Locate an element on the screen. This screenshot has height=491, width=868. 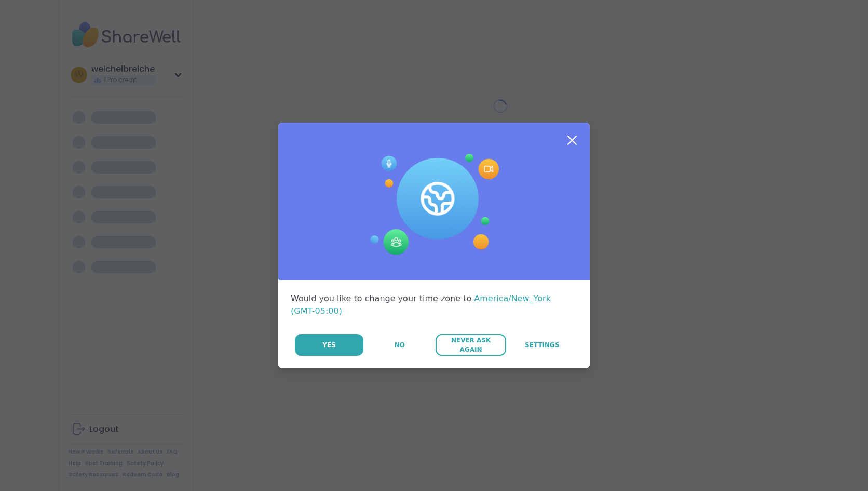
button: Never Ask Again is located at coordinates (470, 345).